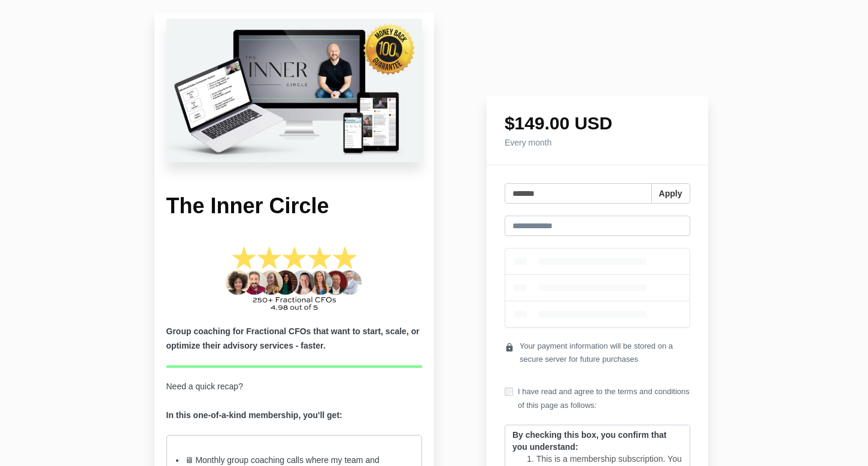 This screenshot has height=466, width=868. What do you see at coordinates (294, 90) in the screenshot?
I see `img: 316dde-5878-b8a3-b08e-66eed48a68_Untitled_design-12.png` at bounding box center [294, 90].